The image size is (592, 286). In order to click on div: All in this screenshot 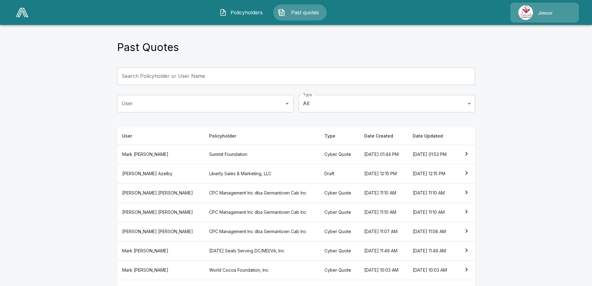, I will do `click(387, 103)`.